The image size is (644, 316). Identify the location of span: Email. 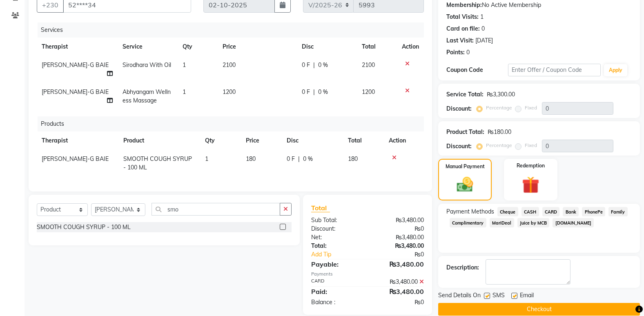
(527, 295).